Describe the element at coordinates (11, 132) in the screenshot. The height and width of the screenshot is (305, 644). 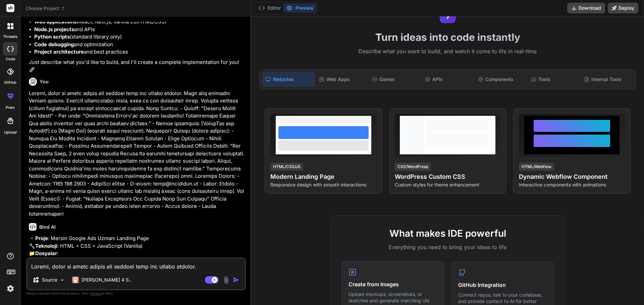
I see `label: Upload` at that location.